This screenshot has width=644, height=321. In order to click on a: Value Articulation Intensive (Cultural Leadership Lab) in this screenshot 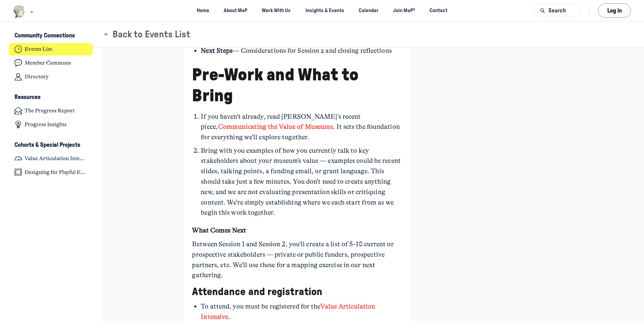, I will do `click(51, 158)`.